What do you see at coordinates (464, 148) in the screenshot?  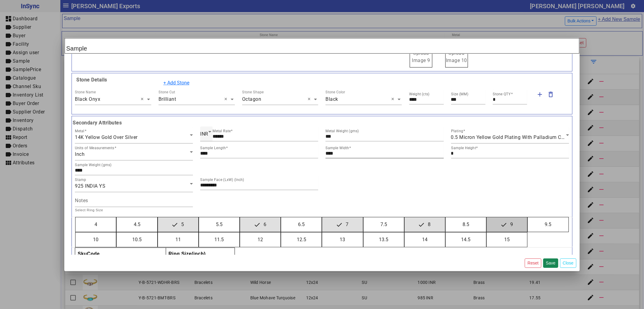 I see `mat-label: Sample Height` at bounding box center [464, 148].